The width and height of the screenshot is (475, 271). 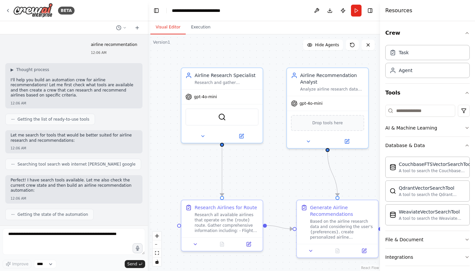 I want to click on div: AI & Machine Learning, so click(x=411, y=128).